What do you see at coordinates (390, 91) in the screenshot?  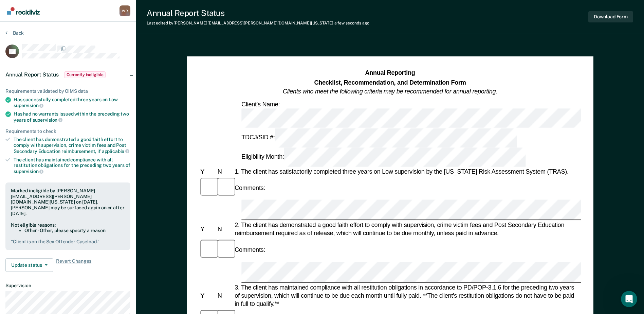 I see `em: Clients who meet the following criteria may be recommended for annual reporting.` at bounding box center [390, 91].